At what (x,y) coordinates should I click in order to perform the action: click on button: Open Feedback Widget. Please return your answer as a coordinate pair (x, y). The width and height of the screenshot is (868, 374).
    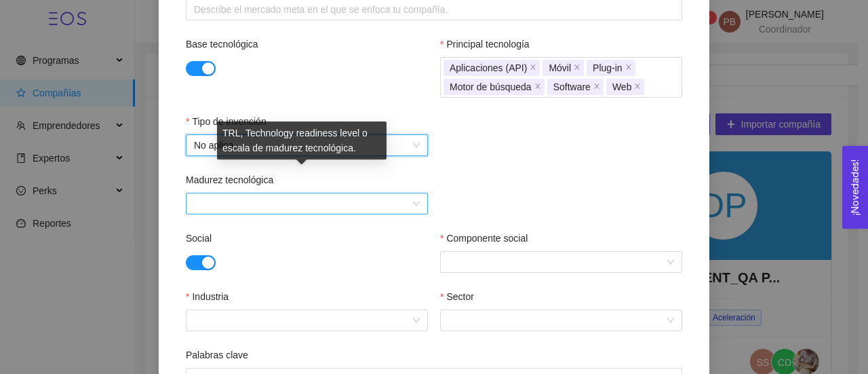
    Looking at the image, I should click on (855, 187).